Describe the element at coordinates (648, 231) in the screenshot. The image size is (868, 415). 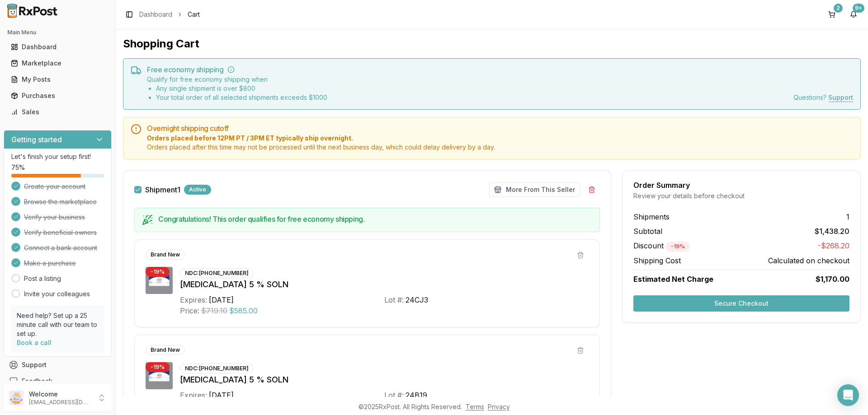
I see `span: Subtotal` at that location.